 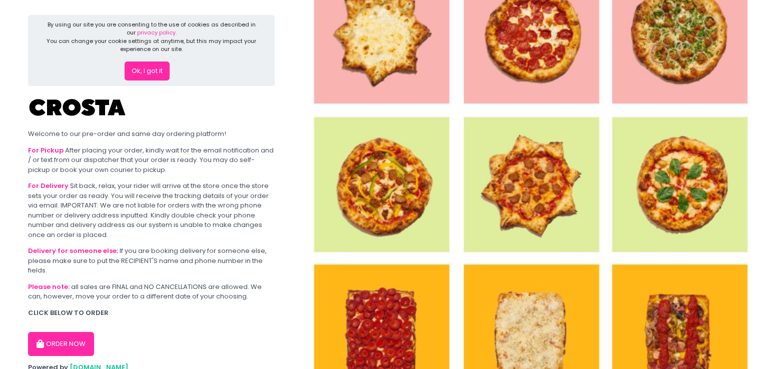 I want to click on button: Ok, I got it, so click(x=147, y=71).